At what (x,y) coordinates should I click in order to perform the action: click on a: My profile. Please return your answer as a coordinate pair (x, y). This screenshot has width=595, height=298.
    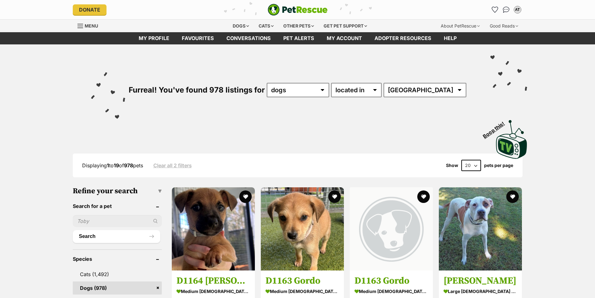
    Looking at the image, I should click on (154, 38).